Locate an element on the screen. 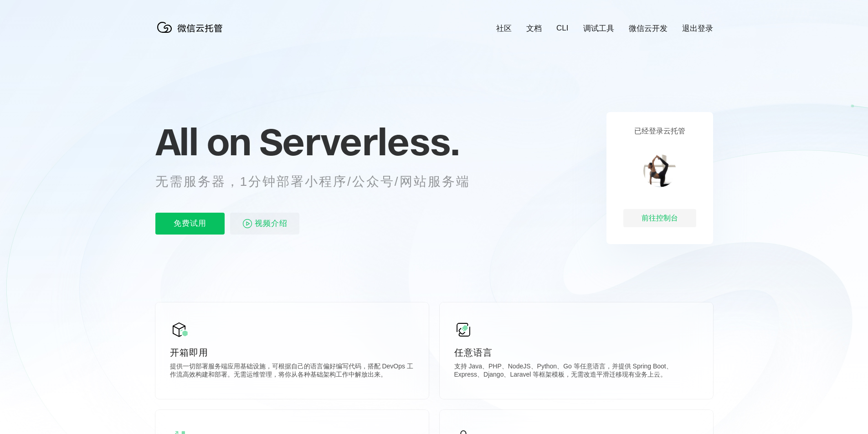 The height and width of the screenshot is (434, 868). p: 开箱即用 is located at coordinates (292, 353).